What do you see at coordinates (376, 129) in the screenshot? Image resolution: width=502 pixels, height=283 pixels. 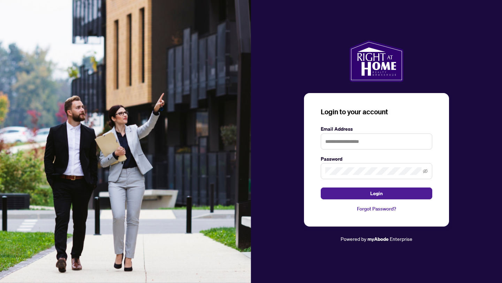 I see `label: Email Address` at bounding box center [376, 129].